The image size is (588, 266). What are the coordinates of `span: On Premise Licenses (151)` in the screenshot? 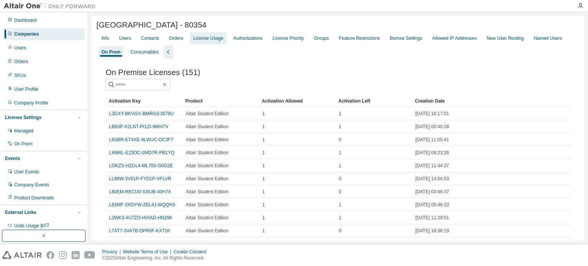 It's located at (153, 72).